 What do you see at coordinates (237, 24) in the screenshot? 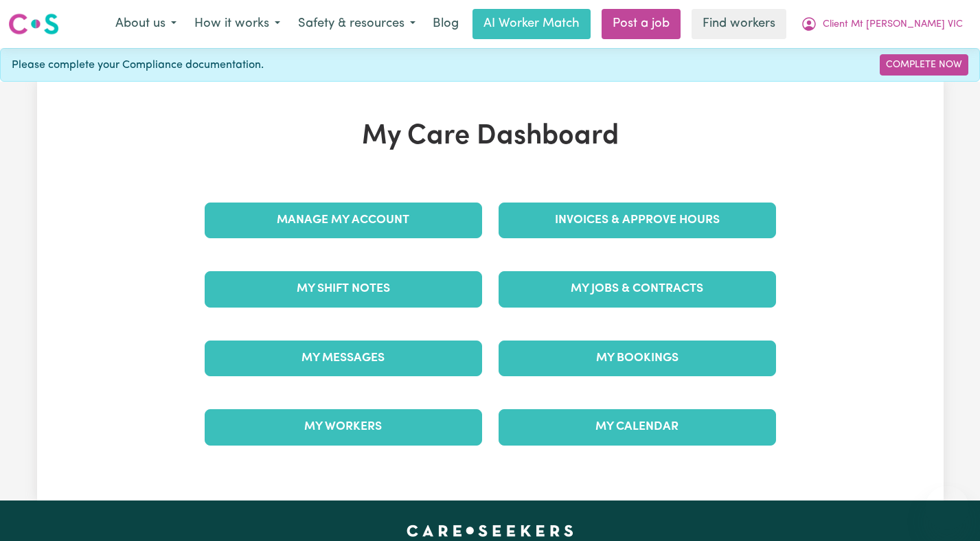
I see `button: How it works` at bounding box center [237, 24].